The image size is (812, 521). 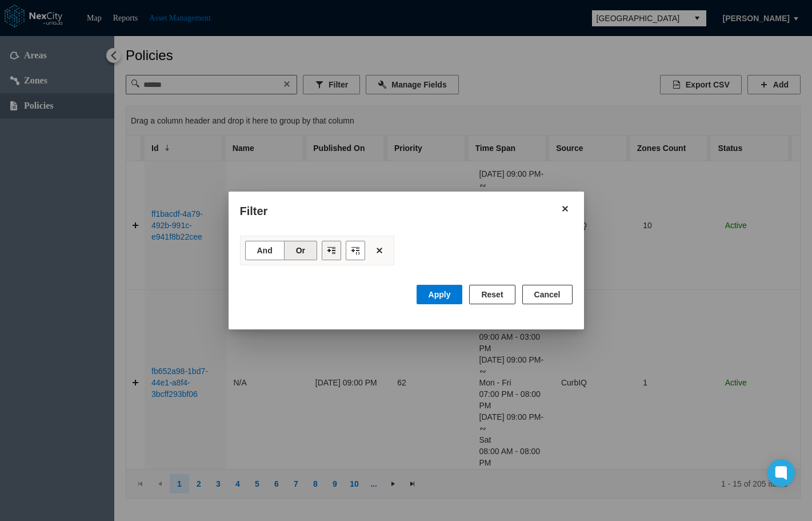 I want to click on span: Apply, so click(x=439, y=294).